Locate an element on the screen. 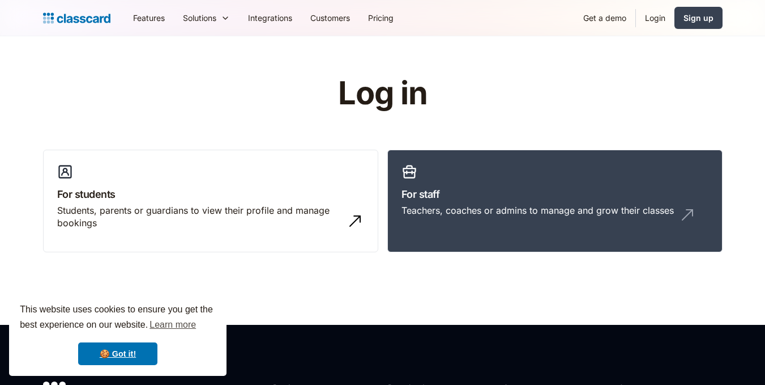 The width and height of the screenshot is (765, 385). a: For studentsStudents, parents or guardians to view their profile and manage bookings is located at coordinates (211, 201).